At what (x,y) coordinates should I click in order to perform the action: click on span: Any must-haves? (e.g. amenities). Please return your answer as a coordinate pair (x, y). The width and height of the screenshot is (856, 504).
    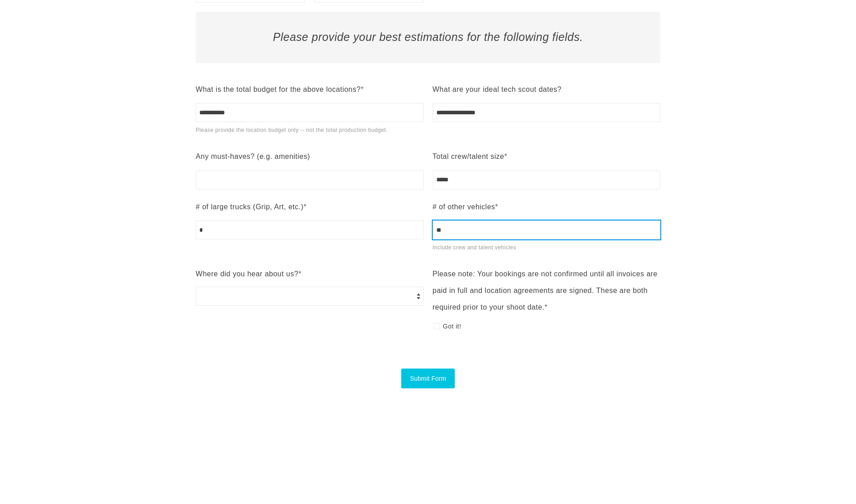
    Looking at the image, I should click on (253, 156).